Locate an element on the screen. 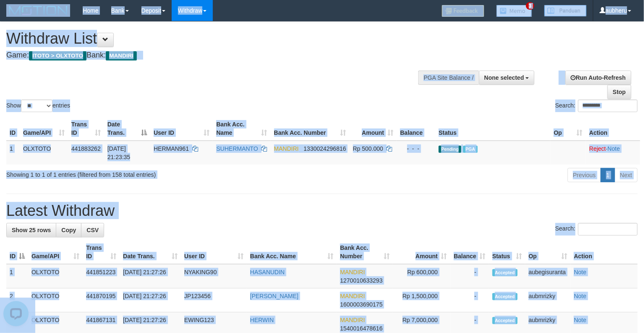 This screenshot has height=333, width=644. span: 3 is located at coordinates (530, 6).